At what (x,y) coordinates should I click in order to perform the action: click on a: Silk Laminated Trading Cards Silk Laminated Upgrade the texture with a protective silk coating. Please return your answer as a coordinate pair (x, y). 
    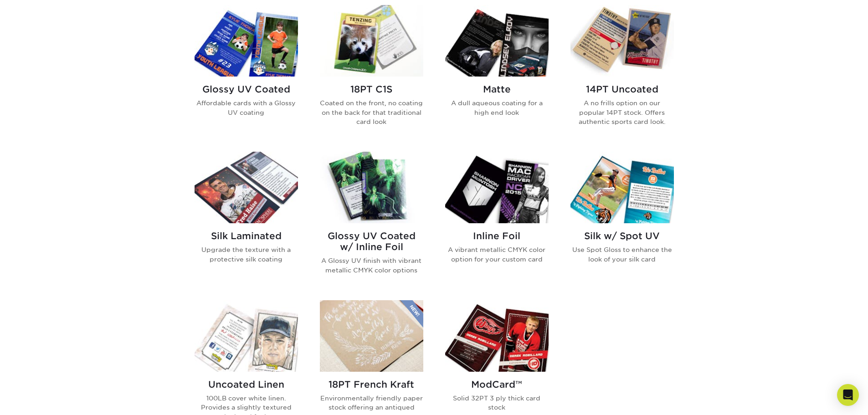
    Looking at the image, I should click on (246, 221).